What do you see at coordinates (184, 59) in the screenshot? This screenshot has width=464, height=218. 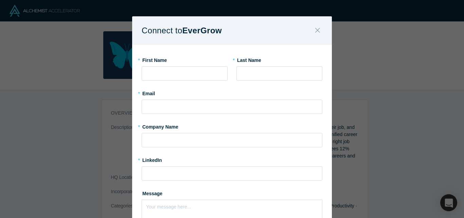 I see `label: First Name` at bounding box center [184, 59].